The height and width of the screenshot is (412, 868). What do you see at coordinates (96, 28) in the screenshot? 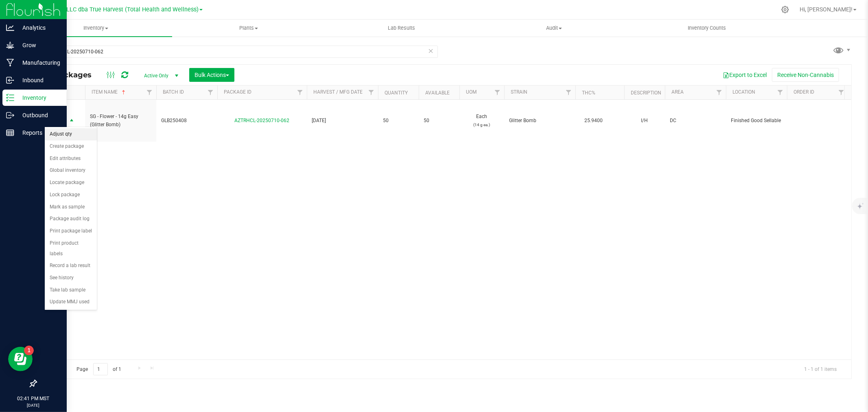
I see `a: Inventory` at bounding box center [96, 28].